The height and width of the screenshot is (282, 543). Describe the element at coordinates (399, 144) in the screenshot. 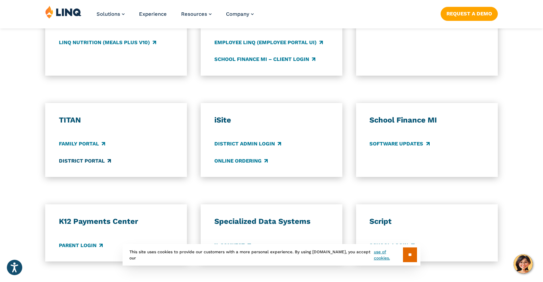

I see `a: Software Updates` at that location.